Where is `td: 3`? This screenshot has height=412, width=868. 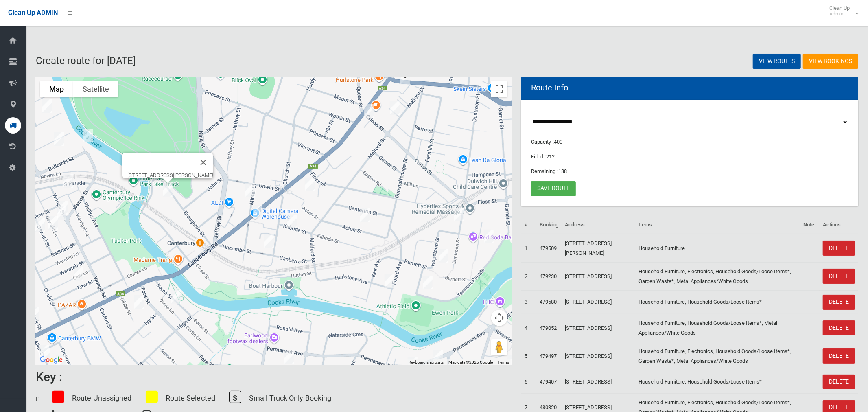
td: 3 is located at coordinates (529, 302).